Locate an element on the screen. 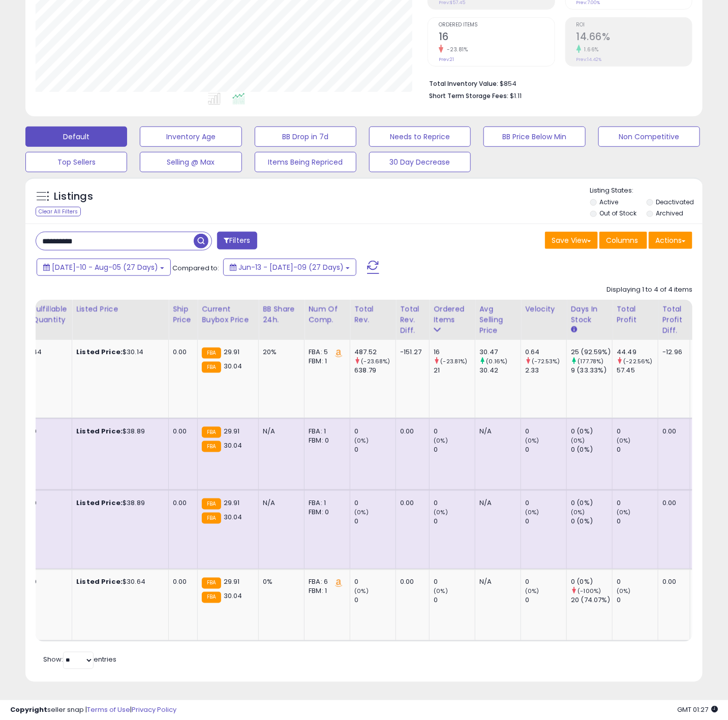  span: Columns is located at coordinates (621, 241).